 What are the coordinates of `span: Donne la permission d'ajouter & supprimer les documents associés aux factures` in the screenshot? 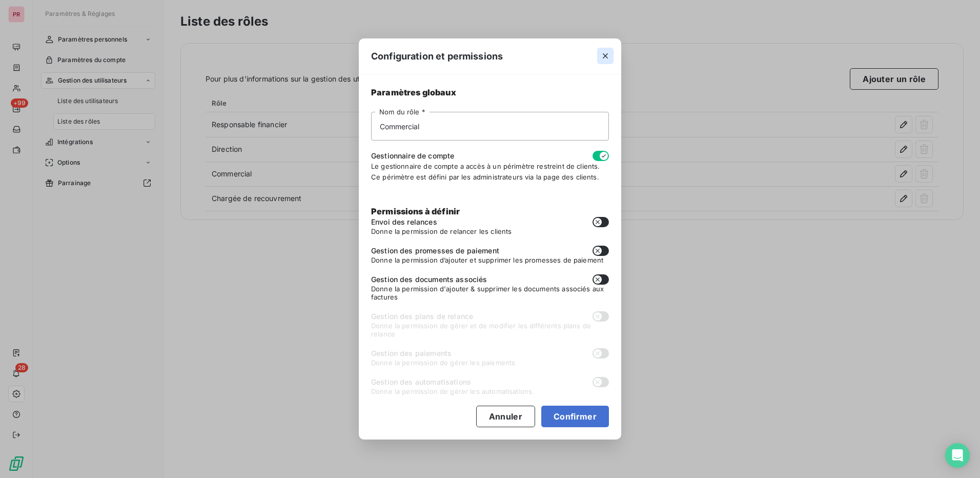 It's located at (490, 293).